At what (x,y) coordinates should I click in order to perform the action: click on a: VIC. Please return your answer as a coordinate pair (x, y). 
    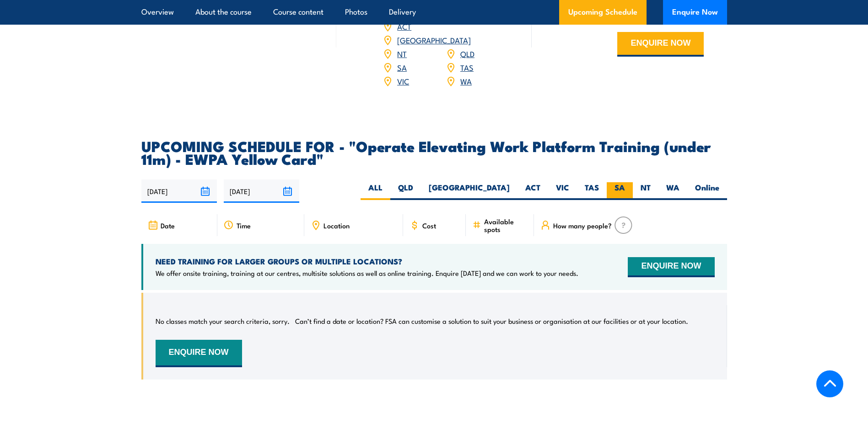
    Looking at the image, I should click on (403, 81).